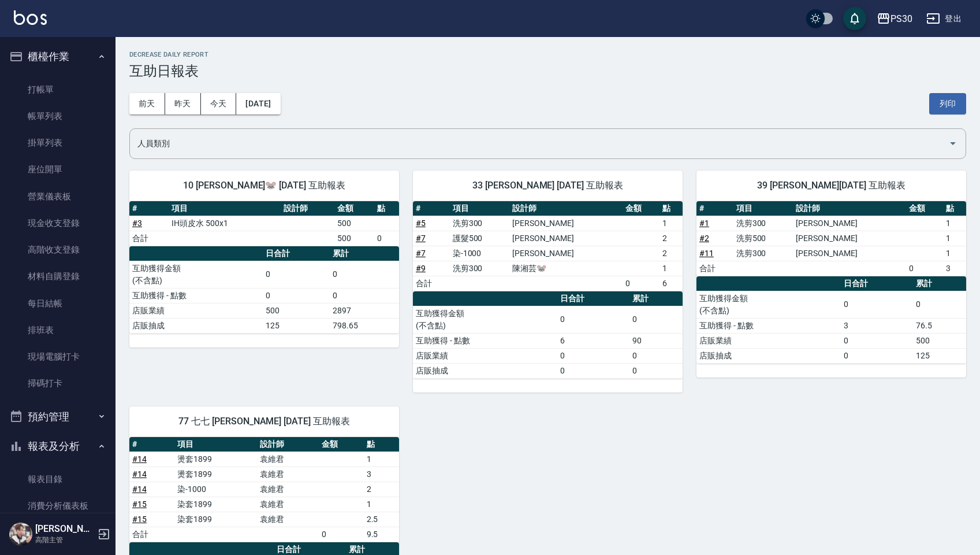 The height and width of the screenshot is (555, 980). What do you see at coordinates (65, 540) in the screenshot?
I see `p: 高階主管` at bounding box center [65, 540].